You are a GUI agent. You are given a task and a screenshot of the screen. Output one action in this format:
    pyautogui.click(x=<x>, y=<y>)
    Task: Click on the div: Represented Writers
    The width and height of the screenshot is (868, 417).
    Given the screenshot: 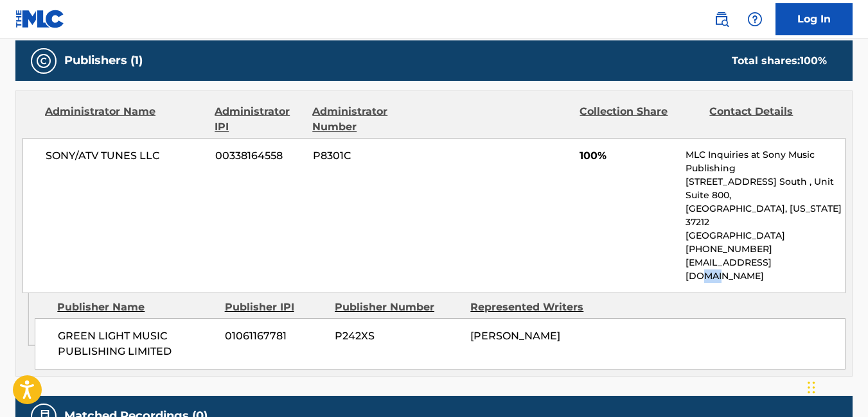 What is the action you would take?
    pyautogui.click(x=533, y=308)
    